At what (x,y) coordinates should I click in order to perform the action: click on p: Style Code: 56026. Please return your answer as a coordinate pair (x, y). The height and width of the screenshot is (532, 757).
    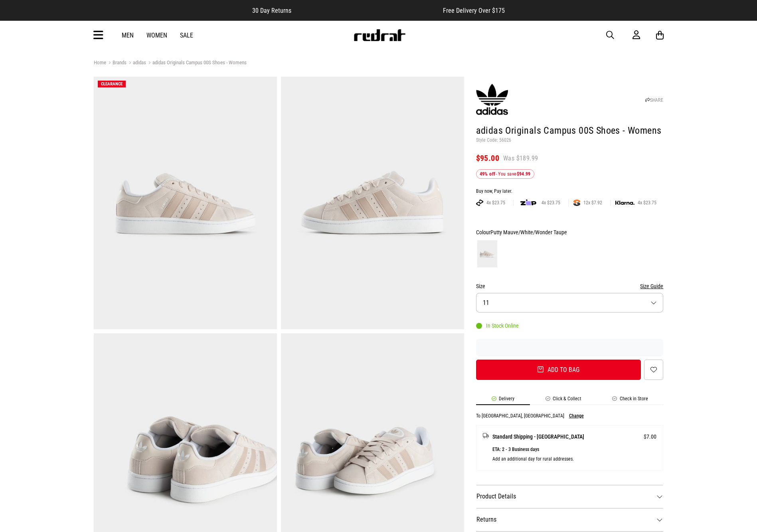
    Looking at the image, I should click on (570, 140).